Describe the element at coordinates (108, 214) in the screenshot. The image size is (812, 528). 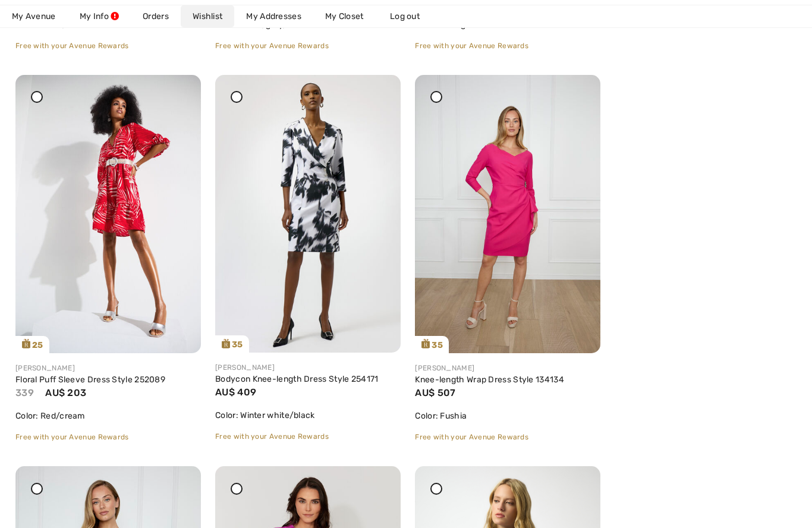
I see `a: 25` at that location.